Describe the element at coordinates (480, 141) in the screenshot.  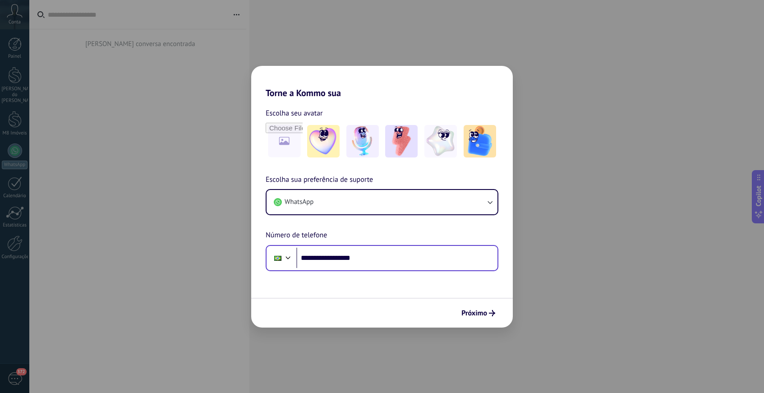
I see `img: -5.jpeg` at that location.